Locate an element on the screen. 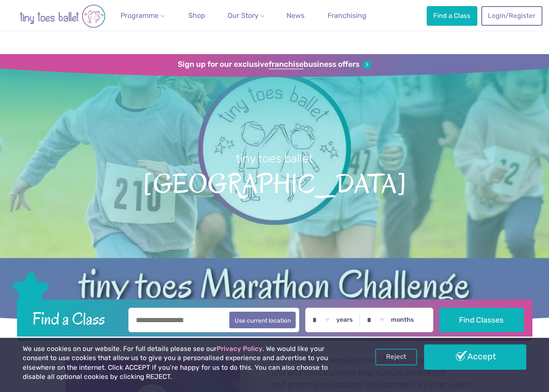 This screenshot has width=549, height=392. p: We use cookies on our website. For full details please see our . We would like your consent to us... is located at coordinates (186, 363).